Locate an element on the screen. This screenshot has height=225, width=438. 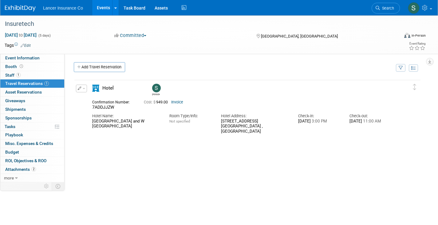
span: Not specified is located at coordinates (180, 121).